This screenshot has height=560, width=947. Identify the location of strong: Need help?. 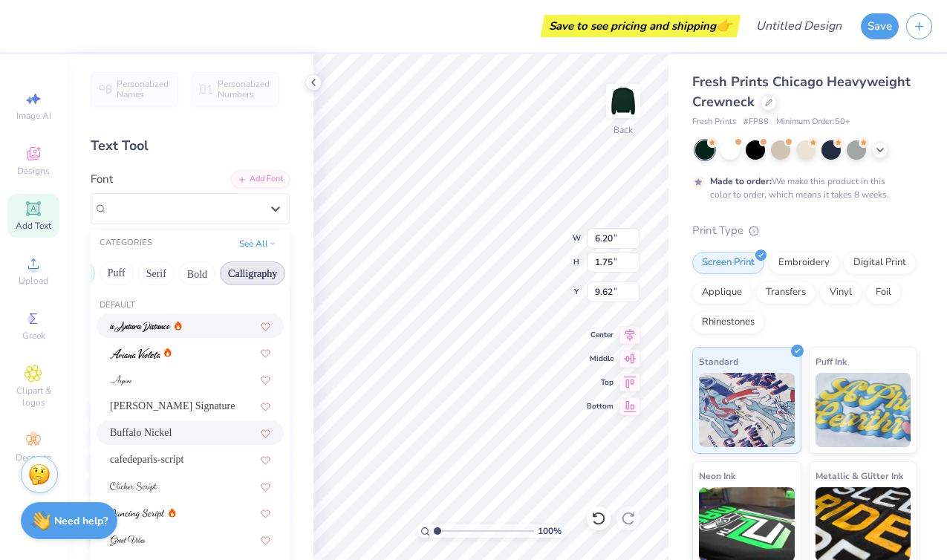
(81, 520).